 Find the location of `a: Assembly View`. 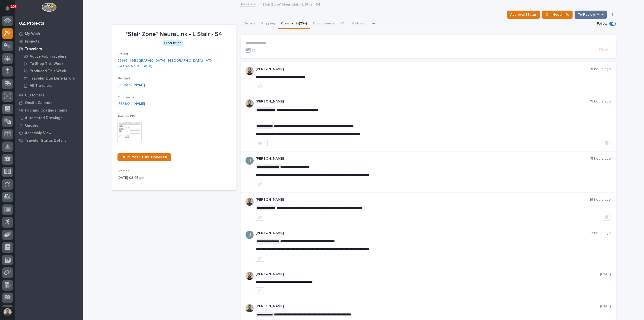

a: Assembly View is located at coordinates (49, 133).